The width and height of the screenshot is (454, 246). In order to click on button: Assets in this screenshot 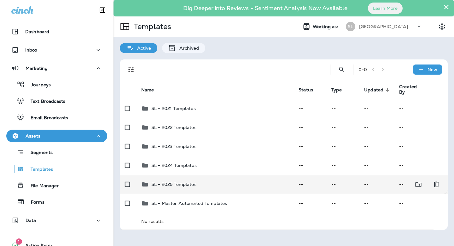, I will do `click(57, 136)`.